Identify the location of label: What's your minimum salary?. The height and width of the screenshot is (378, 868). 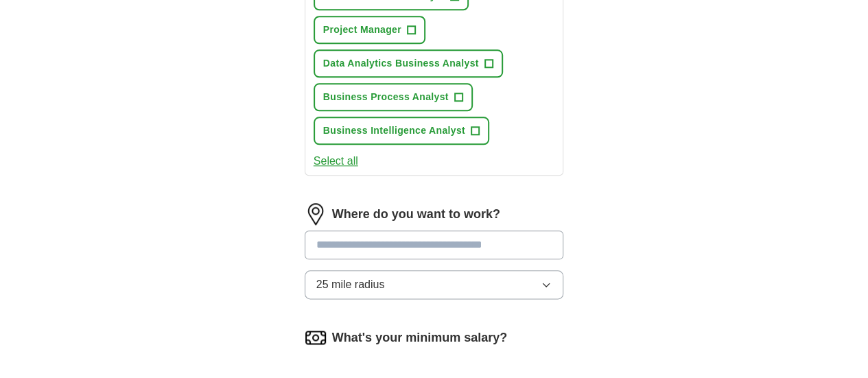
(419, 338).